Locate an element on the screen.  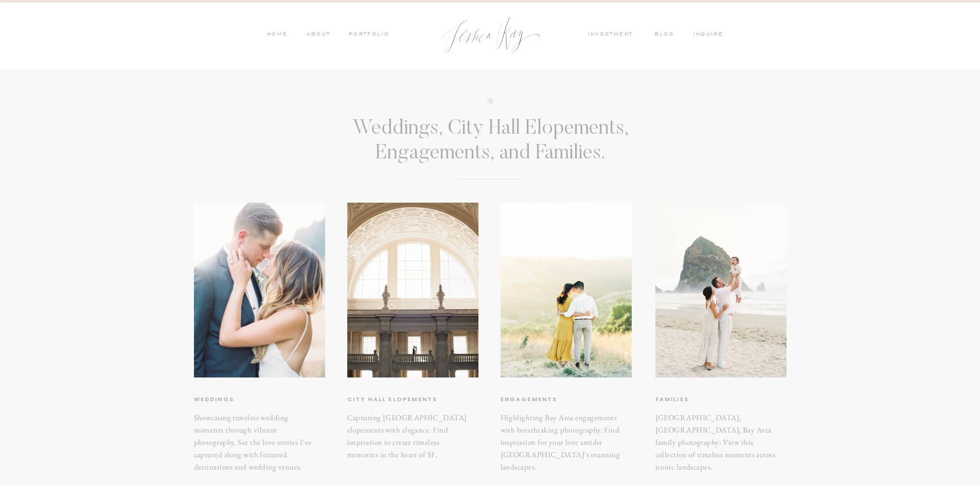
nav: HOME is located at coordinates (278, 35).